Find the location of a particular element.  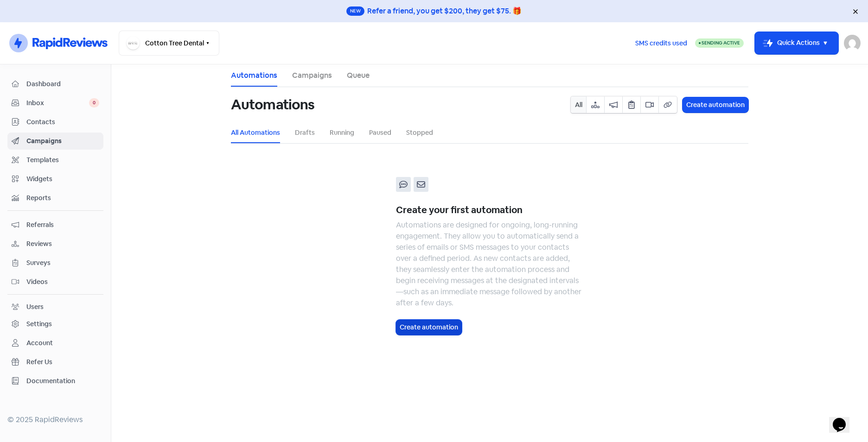

span: Templates is located at coordinates (62, 160).